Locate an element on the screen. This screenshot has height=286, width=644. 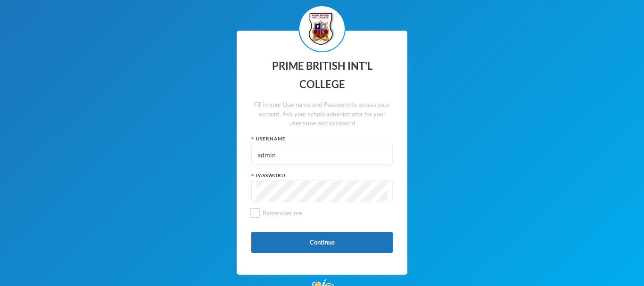
div: Username is located at coordinates (322, 139).